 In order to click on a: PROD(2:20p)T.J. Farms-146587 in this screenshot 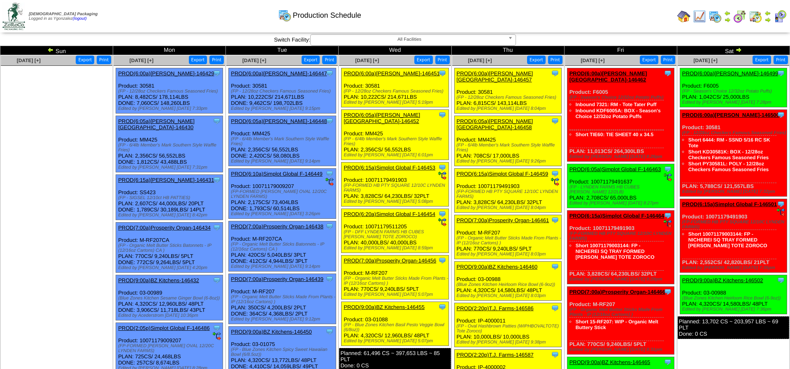, I will do `click(495, 355)`.